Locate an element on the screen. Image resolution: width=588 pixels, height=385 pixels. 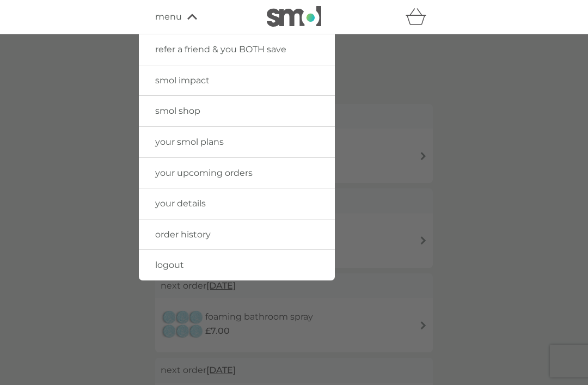
div: basket is located at coordinates (419, 17).